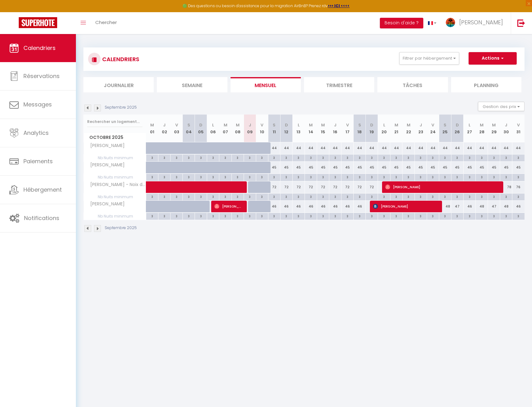  What do you see at coordinates (42, 218) in the screenshot?
I see `span: Notifications` at bounding box center [42, 218].